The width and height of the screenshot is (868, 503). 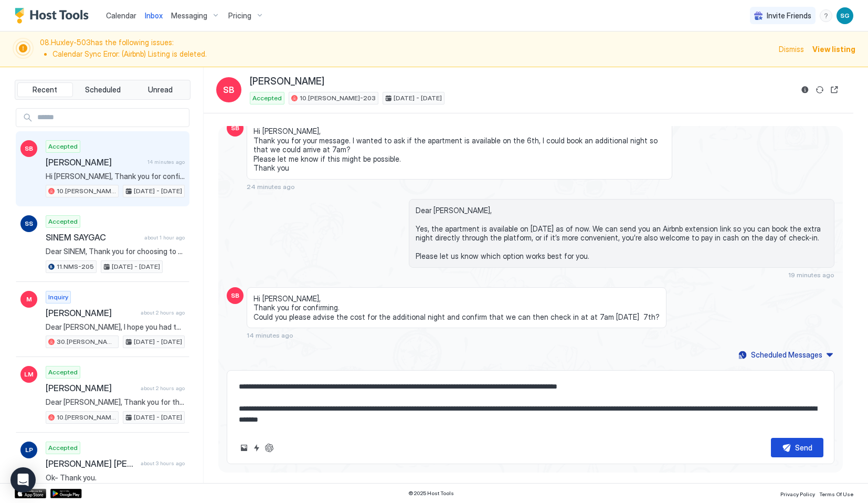 I want to click on button: ChatGPT Auto Reply, so click(x=269, y=448).